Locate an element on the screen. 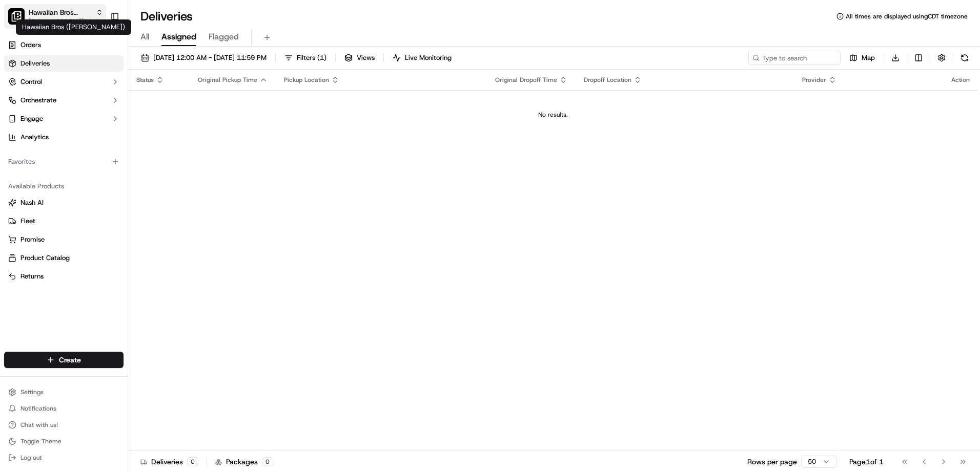  img: Nash is located at coordinates (21, 21).